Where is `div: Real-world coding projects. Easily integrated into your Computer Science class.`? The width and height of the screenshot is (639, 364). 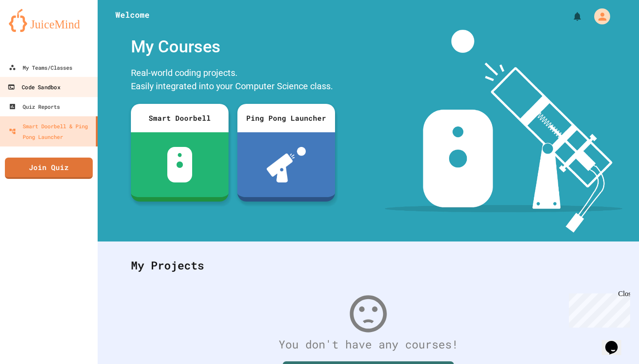 div: Real-world coding projects. Easily integrated into your Computer Science class. is located at coordinates (233, 81).